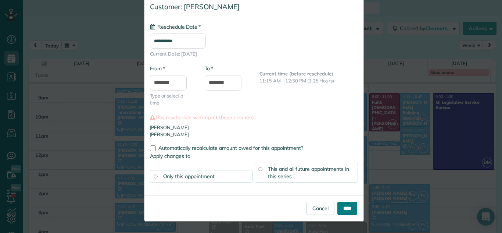 The image size is (502, 233). I want to click on a: Cancel, so click(320, 208).